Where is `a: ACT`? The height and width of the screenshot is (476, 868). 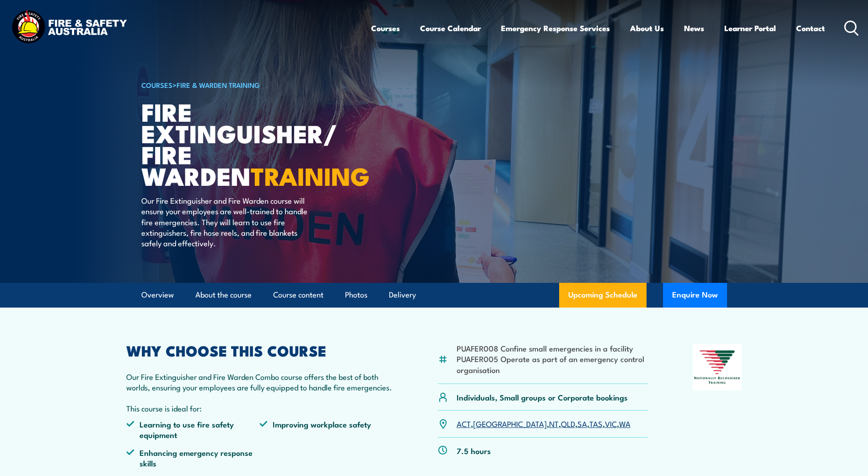 a: ACT is located at coordinates (463, 423).